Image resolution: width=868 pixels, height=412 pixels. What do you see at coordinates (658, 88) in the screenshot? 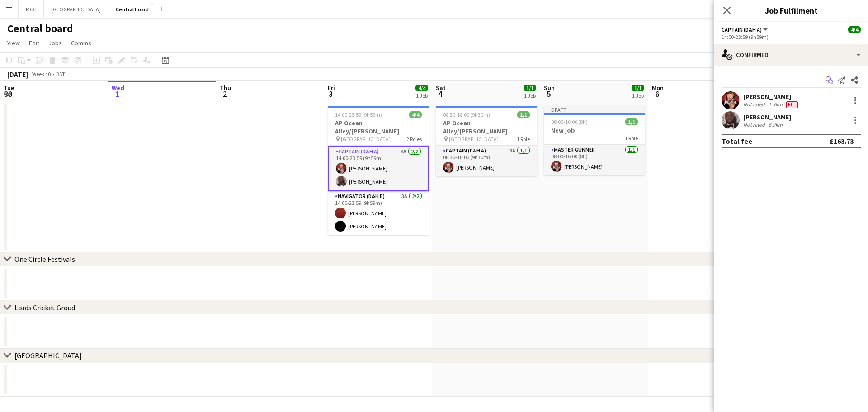
I see `span: Mon` at bounding box center [658, 88].